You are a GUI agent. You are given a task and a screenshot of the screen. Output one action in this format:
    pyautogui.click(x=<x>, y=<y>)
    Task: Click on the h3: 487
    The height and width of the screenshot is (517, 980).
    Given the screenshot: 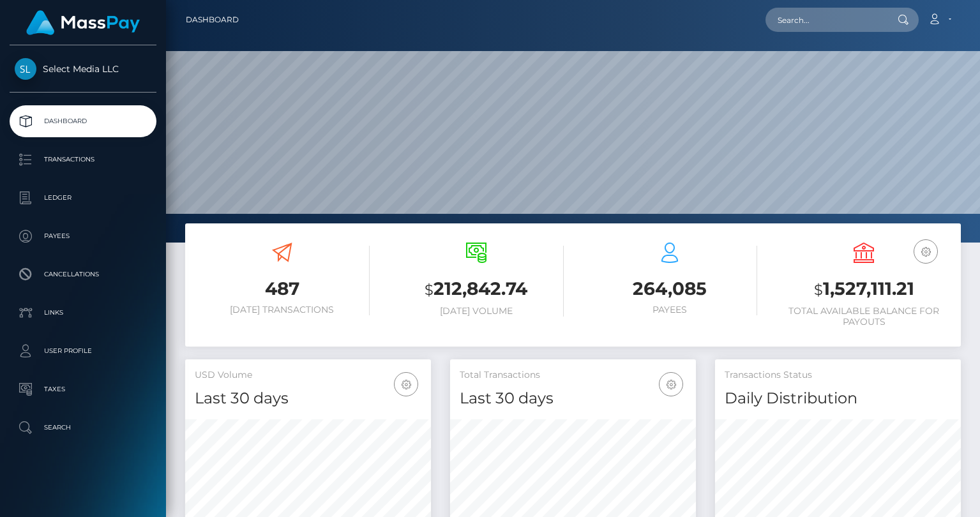 What is the action you would take?
    pyautogui.click(x=282, y=289)
    